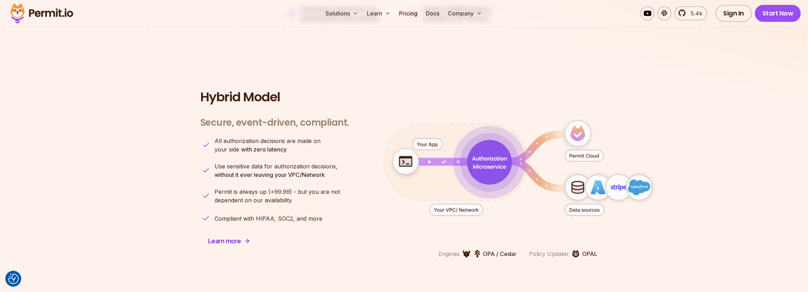  I want to click on a: Docs, so click(432, 13).